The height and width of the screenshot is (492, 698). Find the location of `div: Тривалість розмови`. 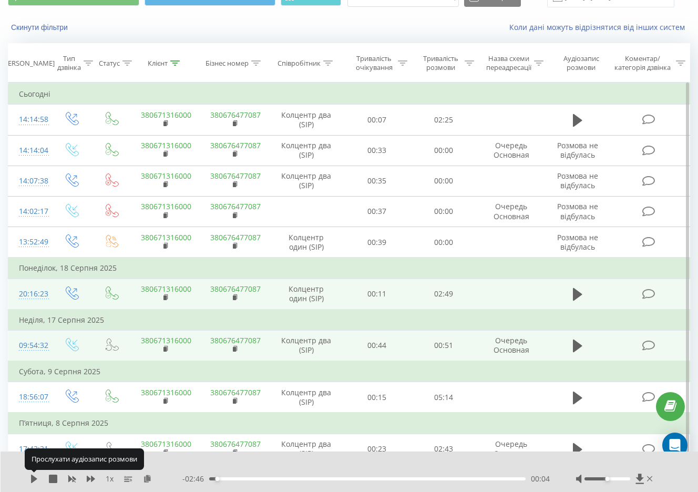

div: Тривалість розмови is located at coordinates (441, 63).